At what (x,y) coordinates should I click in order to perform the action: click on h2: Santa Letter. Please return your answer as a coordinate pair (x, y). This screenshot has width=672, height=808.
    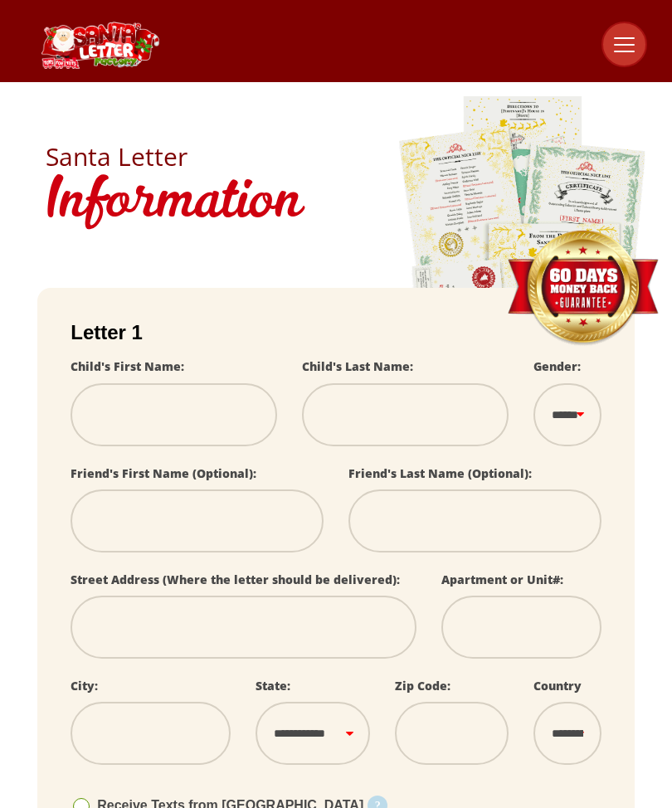
    Looking at the image, I should click on (336, 157).